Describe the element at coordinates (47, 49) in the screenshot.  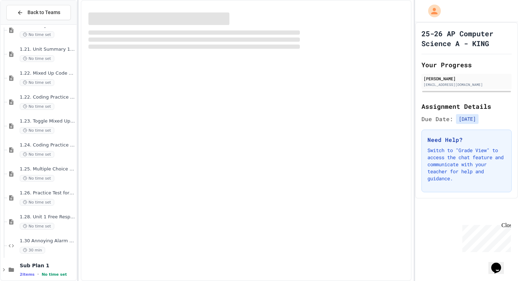
I see `span: 1.21. Unit Summary 1b (1.7-1.15)` at that location.